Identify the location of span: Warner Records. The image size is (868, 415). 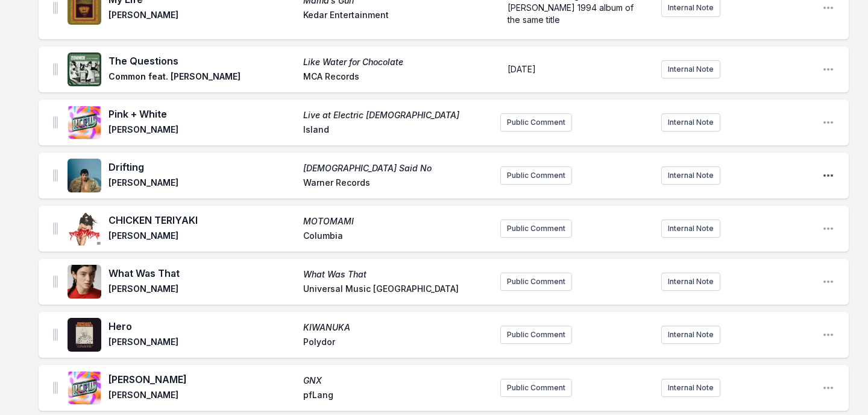
(397, 184).